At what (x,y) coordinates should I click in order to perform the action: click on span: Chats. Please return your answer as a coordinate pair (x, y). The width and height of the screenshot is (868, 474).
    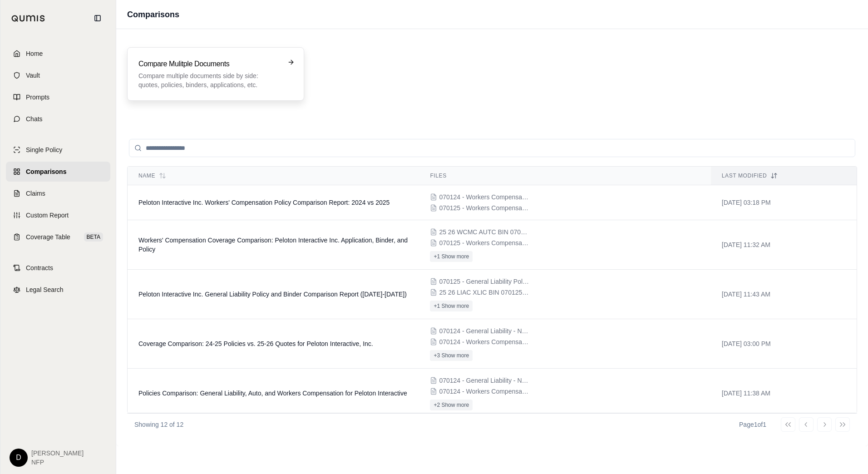
    Looking at the image, I should click on (34, 119).